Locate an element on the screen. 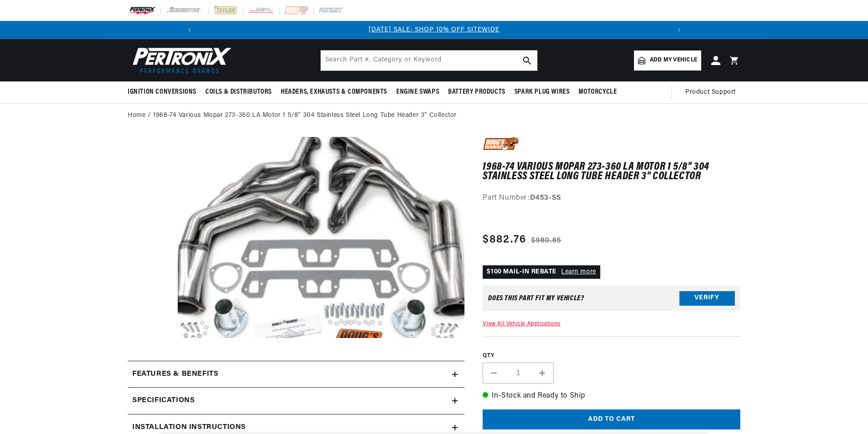  span: Coils & Distributors is located at coordinates (238, 92).